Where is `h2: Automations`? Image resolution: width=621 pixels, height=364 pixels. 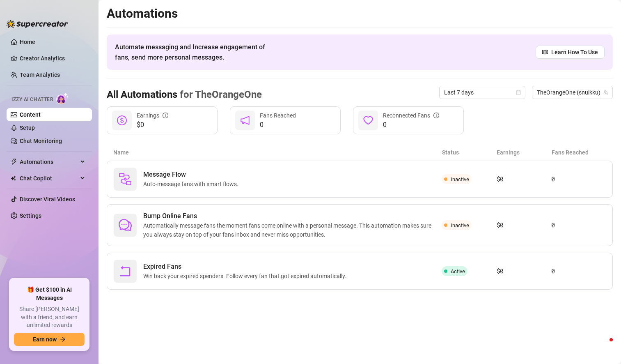
h2: Automations is located at coordinates (359, 13).